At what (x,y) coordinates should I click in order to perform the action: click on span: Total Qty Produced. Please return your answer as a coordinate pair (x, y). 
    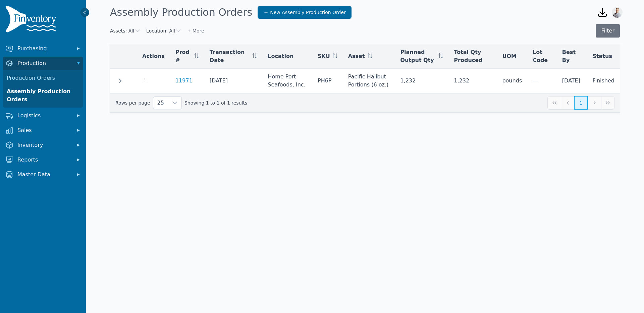
    Looking at the image, I should click on (473, 56).